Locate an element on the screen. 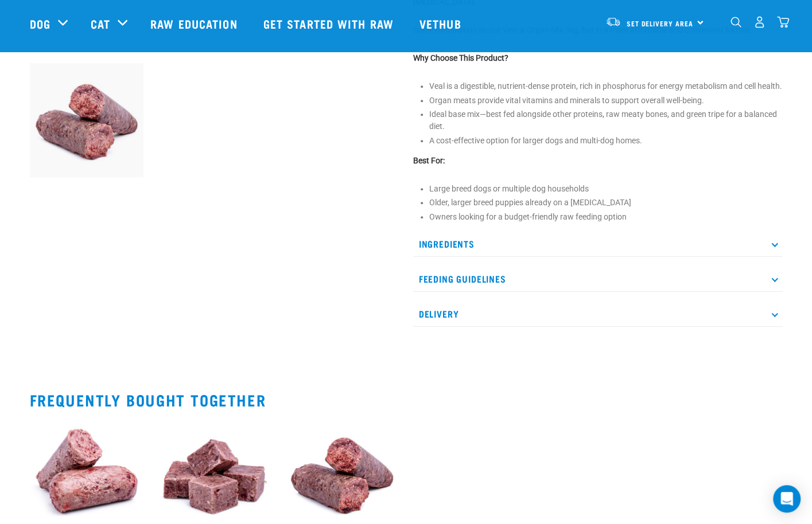  a: Raw Education is located at coordinates (195, 23).